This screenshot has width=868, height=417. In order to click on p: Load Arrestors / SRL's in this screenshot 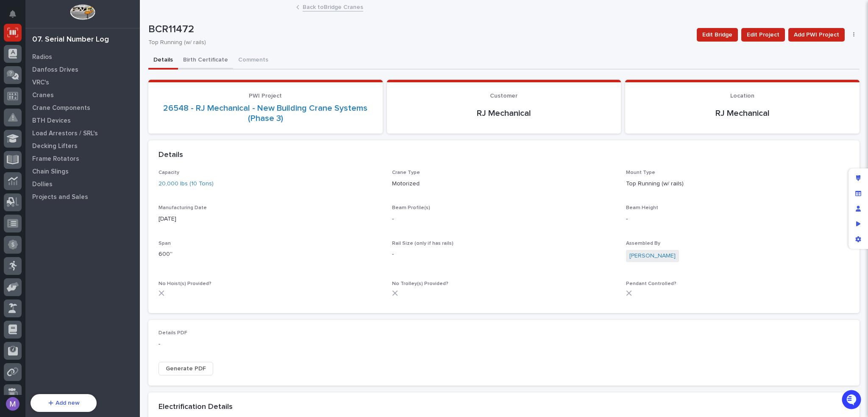, I will do `click(65, 133)`.